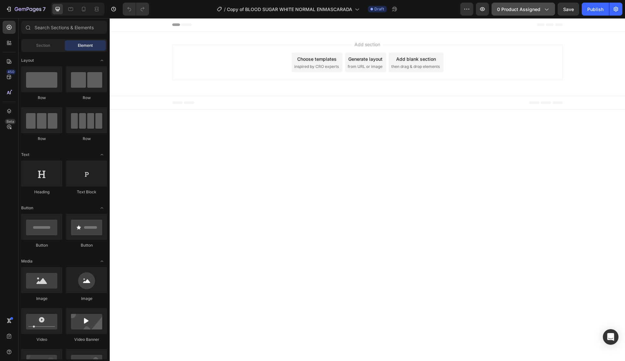  What do you see at coordinates (64, 27) in the screenshot?
I see `input: Search Sections & Elements` at bounding box center [64, 27].